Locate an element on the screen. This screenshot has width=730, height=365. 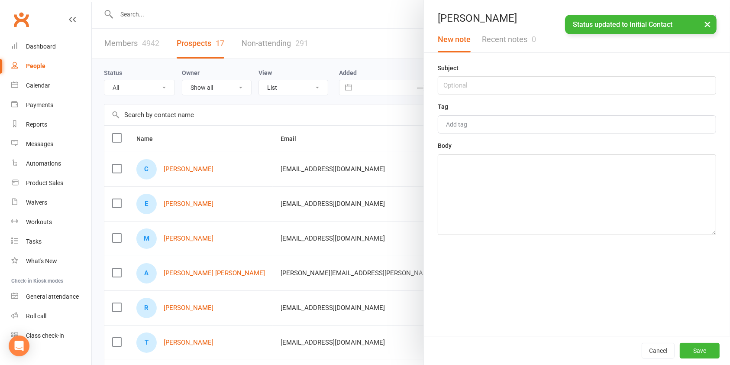
button: New note is located at coordinates (454, 39).